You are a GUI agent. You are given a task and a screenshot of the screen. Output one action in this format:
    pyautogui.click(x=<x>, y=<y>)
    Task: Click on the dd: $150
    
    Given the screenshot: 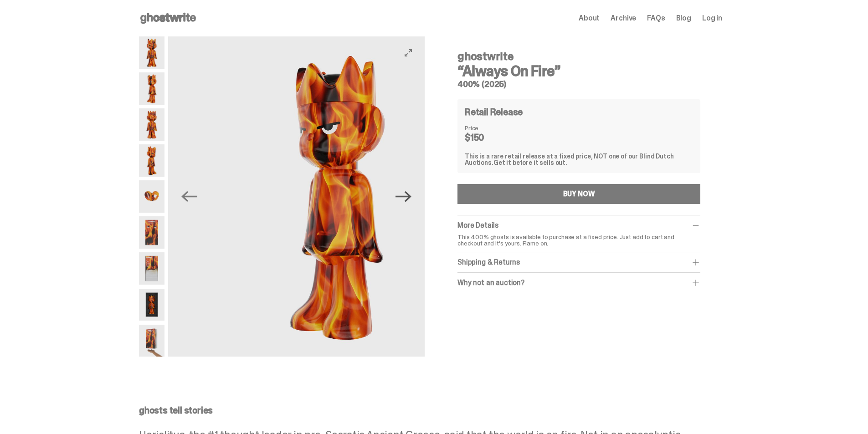 What is the action you would take?
    pyautogui.click(x=488, y=138)
    